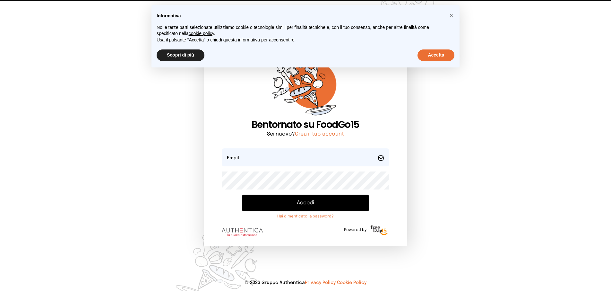 The image size is (611, 291). I want to click on button: Scopri di più, so click(180, 55).